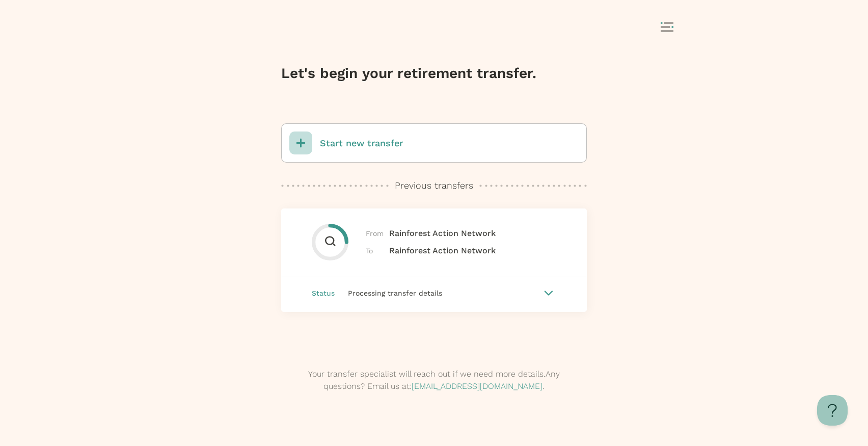 This screenshot has height=446, width=868. What do you see at coordinates (378, 251) in the screenshot?
I see `span: To` at bounding box center [378, 251].